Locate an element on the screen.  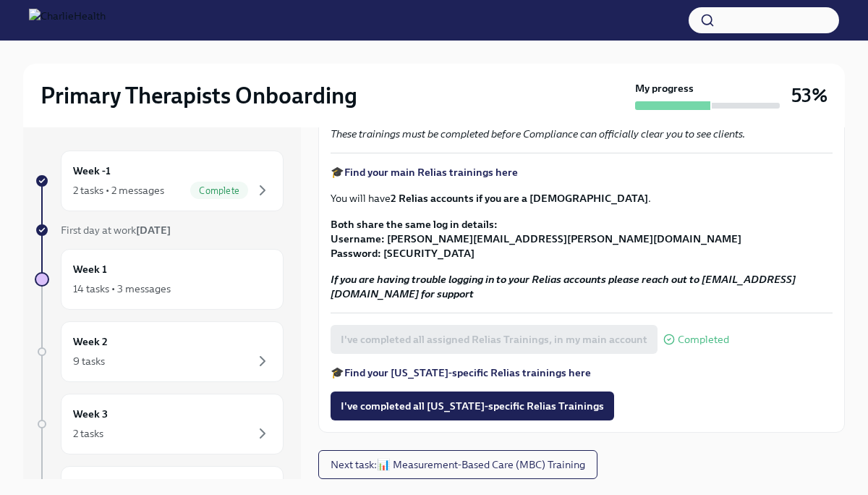
span: First day at work is located at coordinates (116, 230).